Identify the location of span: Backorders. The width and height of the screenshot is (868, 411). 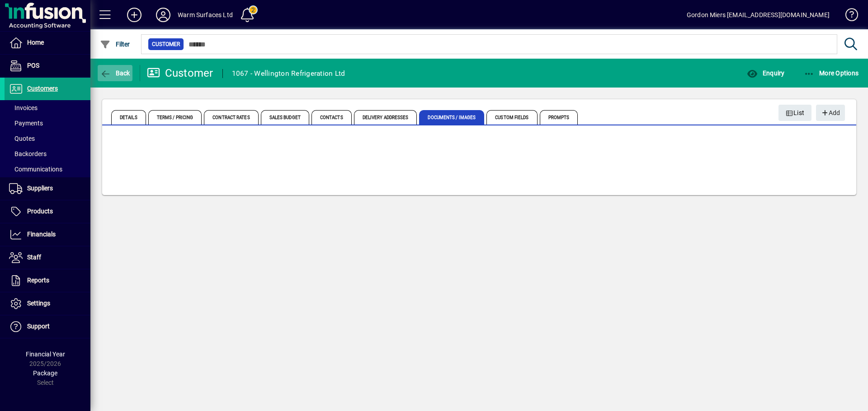
(28, 154).